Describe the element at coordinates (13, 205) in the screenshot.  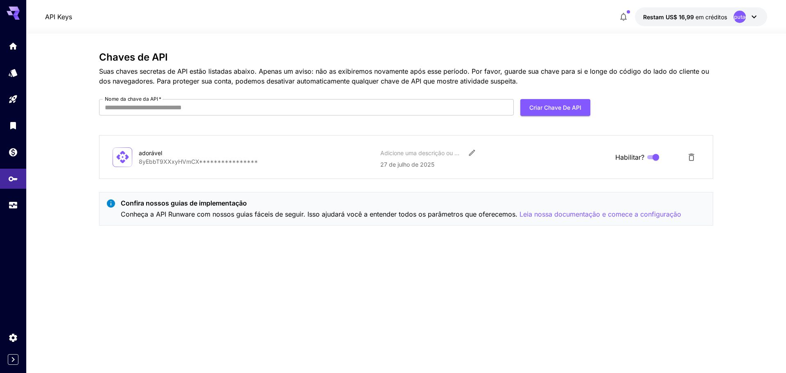
I see `div: Uso` at that location.